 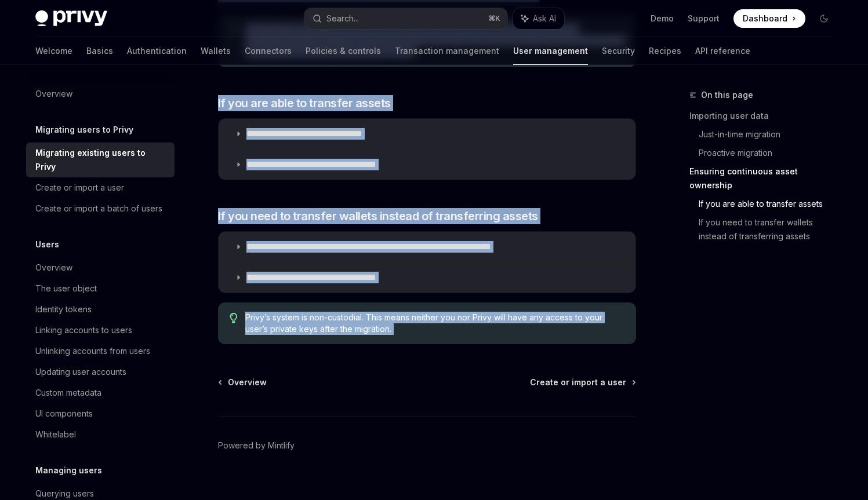 I want to click on div: The user object, so click(x=66, y=288).